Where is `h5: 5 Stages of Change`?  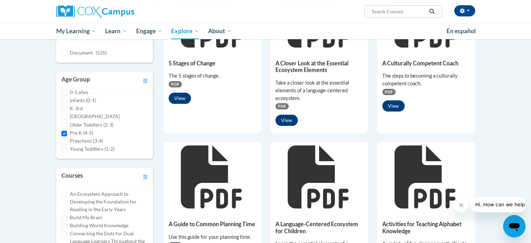 h5: 5 Stages of Change is located at coordinates (212, 63).